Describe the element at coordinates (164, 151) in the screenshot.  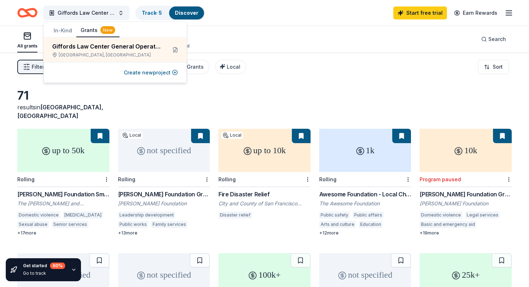
I see `div: not specified` at that location.